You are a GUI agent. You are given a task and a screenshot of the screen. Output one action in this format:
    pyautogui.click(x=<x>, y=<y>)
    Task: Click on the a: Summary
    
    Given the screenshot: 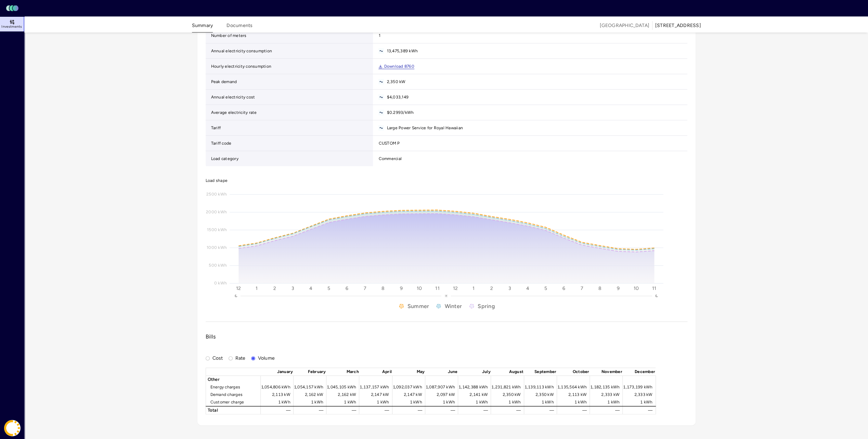 What is the action you would take?
    pyautogui.click(x=203, y=27)
    